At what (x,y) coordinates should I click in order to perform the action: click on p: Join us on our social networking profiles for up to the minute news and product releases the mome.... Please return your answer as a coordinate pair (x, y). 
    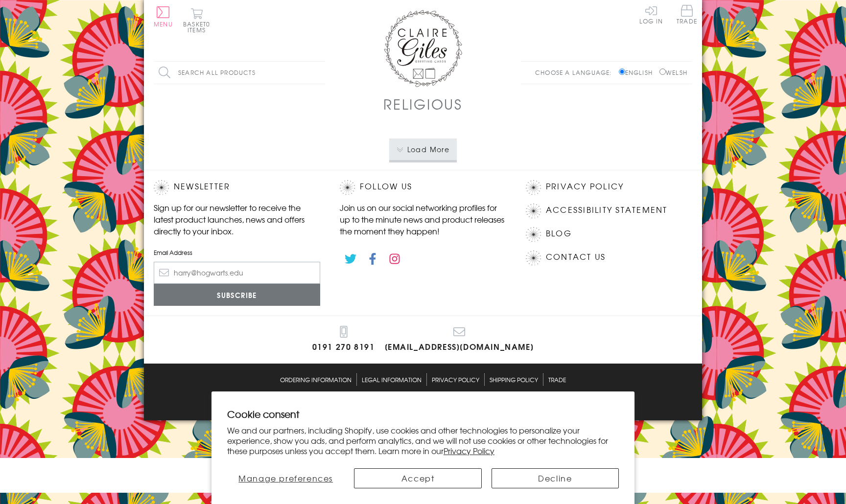
    Looking at the image, I should click on (423, 219).